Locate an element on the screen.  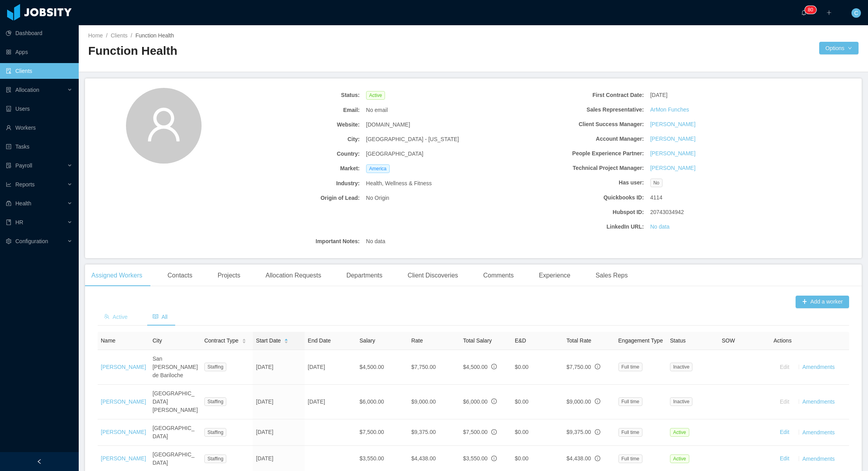
i: icon: medicine-box is located at coordinates (9, 203).